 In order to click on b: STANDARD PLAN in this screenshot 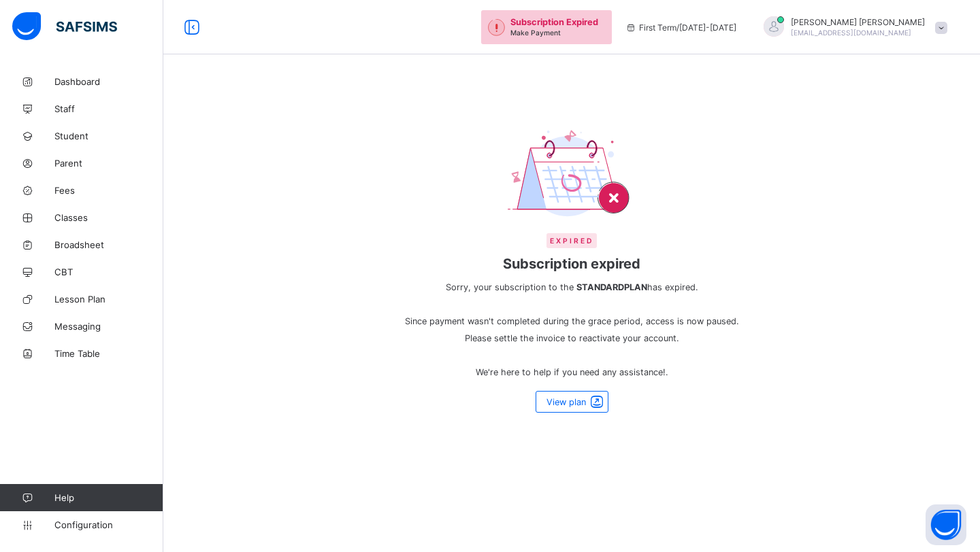, I will do `click(612, 287)`.